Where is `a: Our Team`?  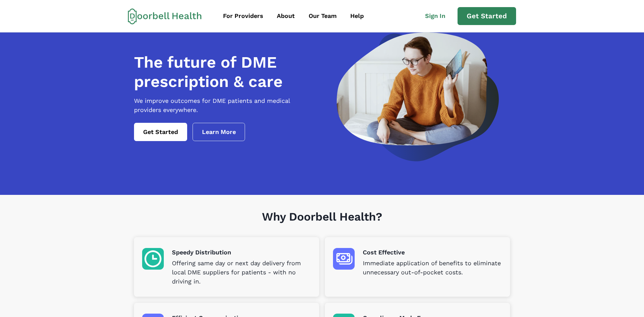 a: Our Team is located at coordinates (322, 16).